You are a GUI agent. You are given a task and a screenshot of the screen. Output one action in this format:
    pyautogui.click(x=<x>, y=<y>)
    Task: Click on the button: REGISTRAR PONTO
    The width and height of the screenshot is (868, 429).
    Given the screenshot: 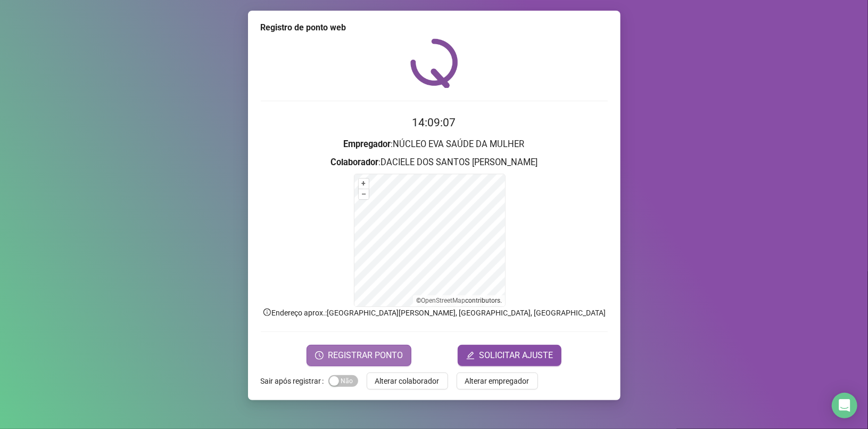 What is the action you would take?
    pyautogui.click(x=359, y=355)
    